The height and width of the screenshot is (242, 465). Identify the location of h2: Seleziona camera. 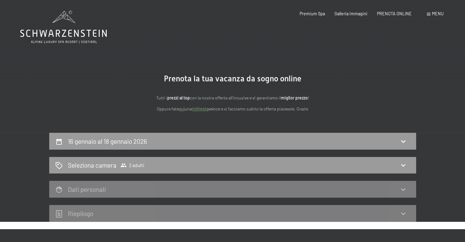
(92, 165).